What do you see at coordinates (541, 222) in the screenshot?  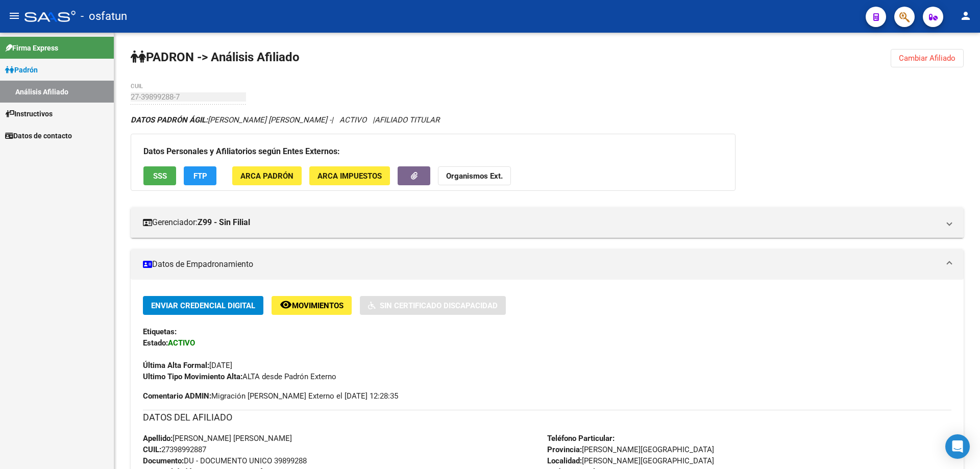 I see `mat-panel-title: Gerenciador:` at bounding box center [541, 222].